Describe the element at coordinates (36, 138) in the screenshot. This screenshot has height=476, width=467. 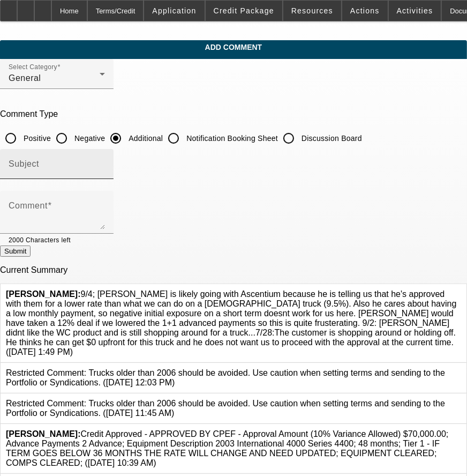
I see `label: Positive` at that location.